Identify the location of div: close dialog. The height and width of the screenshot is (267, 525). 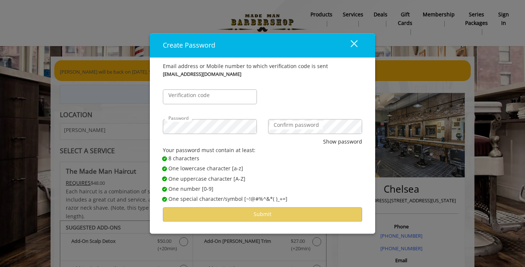
(350, 45).